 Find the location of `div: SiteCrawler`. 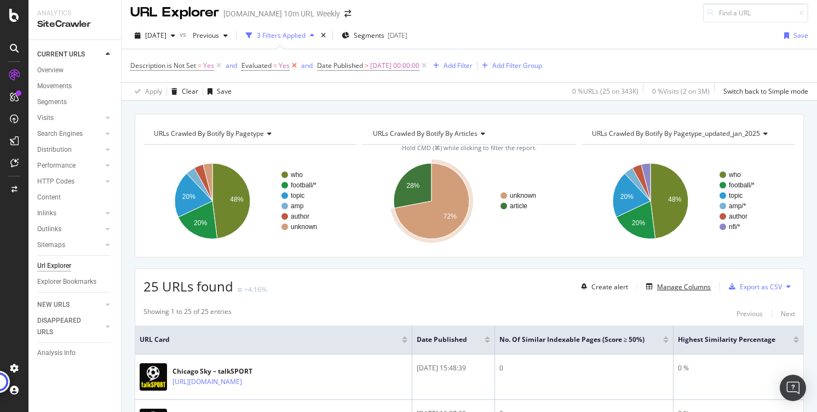

div: SiteCrawler is located at coordinates (74, 24).